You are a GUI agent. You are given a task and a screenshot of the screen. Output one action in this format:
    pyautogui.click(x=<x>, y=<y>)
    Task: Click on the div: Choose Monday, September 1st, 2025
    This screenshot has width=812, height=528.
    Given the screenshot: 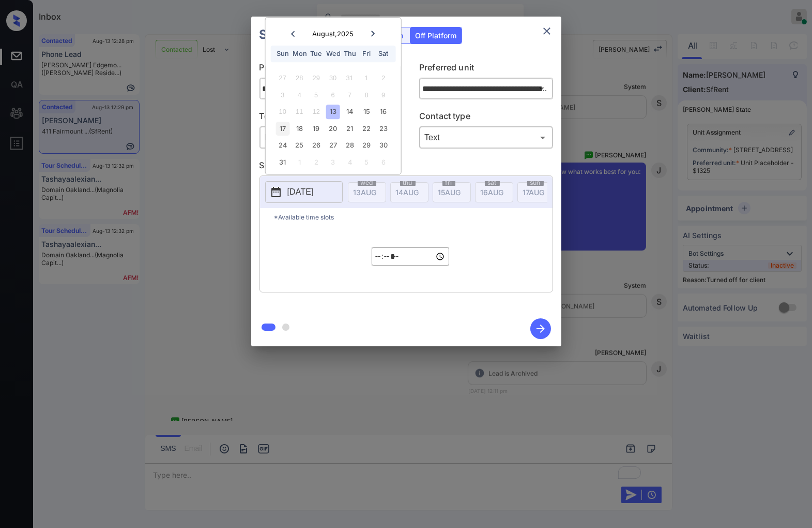 What is the action you would take?
    pyautogui.click(x=299, y=162)
    